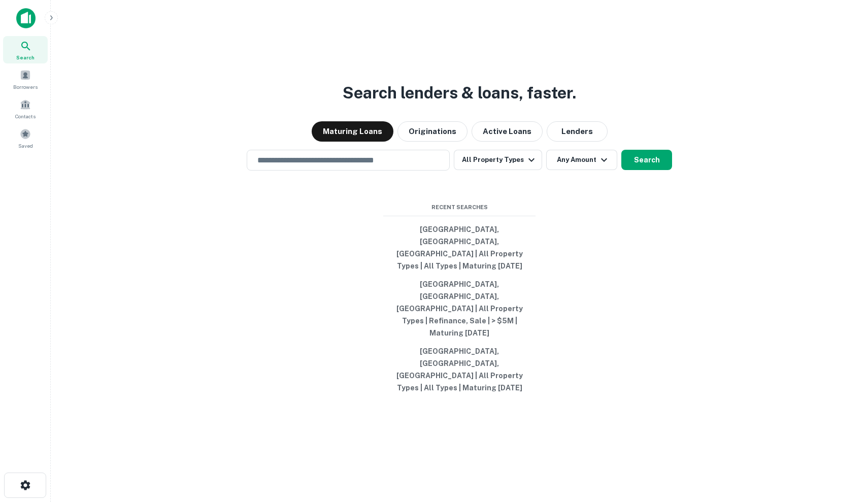 This screenshot has width=868, height=502. Describe the element at coordinates (843, 445) in the screenshot. I see `div: Chat Widget` at that location.